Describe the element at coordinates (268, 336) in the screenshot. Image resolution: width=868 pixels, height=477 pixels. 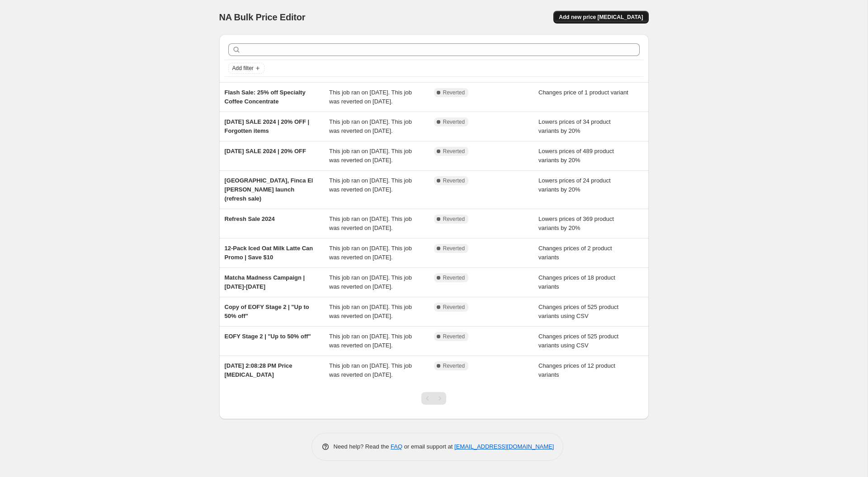
I see `span: EOFY Stage 2 | "Up to 50% off"` at that location.